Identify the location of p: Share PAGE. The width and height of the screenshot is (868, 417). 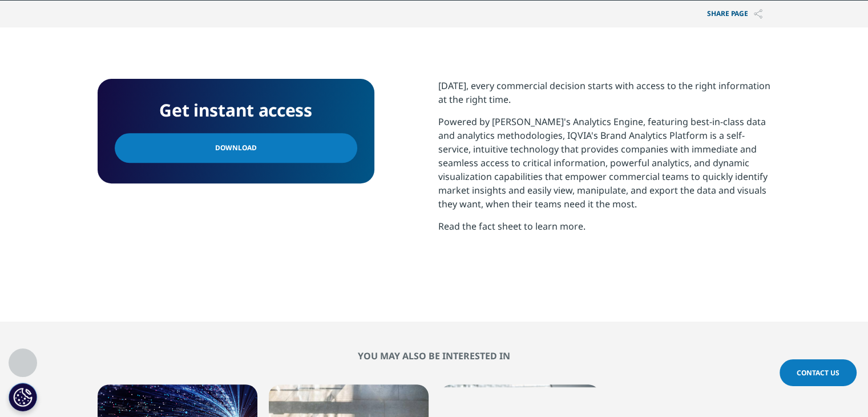
(735, 13).